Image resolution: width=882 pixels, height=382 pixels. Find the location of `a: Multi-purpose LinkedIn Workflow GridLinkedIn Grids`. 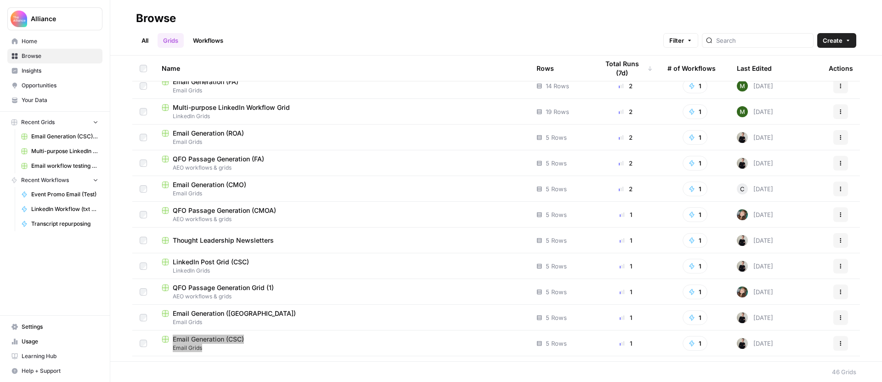

a: Multi-purpose LinkedIn Workflow GridLinkedIn Grids is located at coordinates (342, 112).